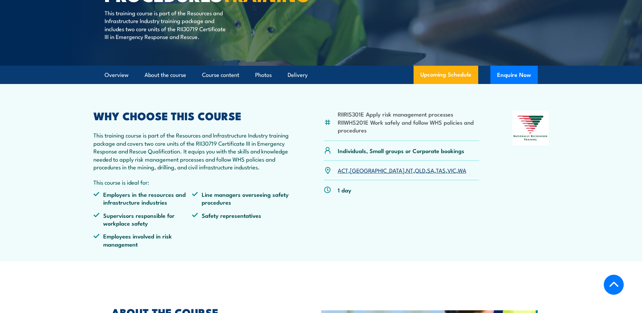  I want to click on li: Supervisors responsible for workplace safety, so click(143, 219).